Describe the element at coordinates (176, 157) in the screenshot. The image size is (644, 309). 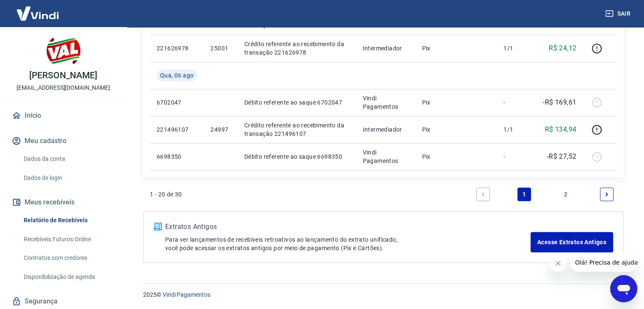
I see `p: 6698350` at that location.